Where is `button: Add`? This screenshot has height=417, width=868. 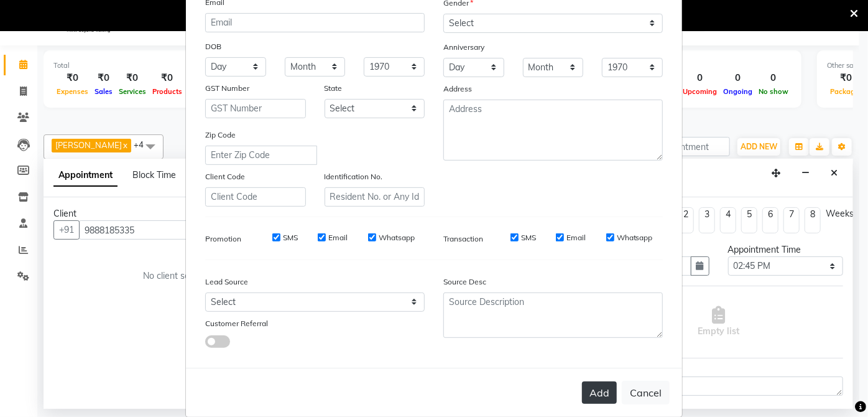
button: Add is located at coordinates (599, 393).